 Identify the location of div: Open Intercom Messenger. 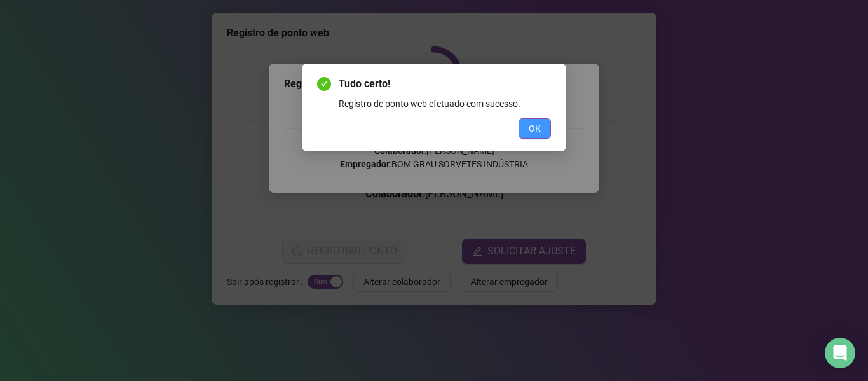
(840, 353).